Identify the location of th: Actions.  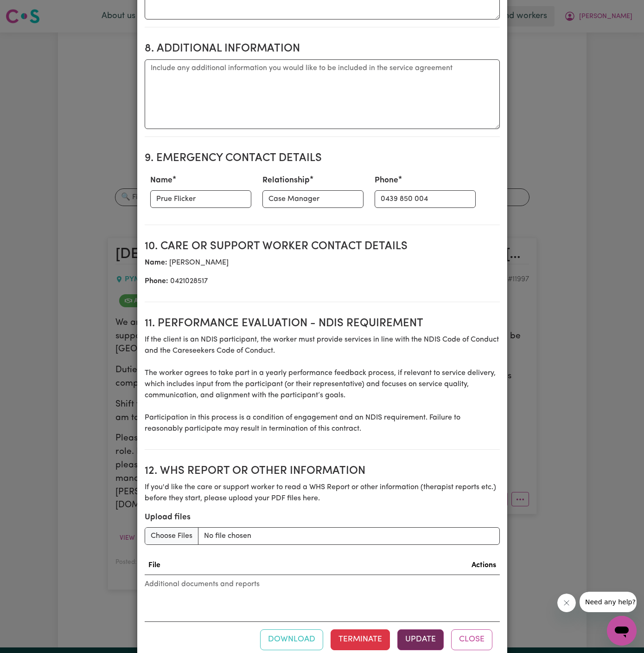
(389, 565).